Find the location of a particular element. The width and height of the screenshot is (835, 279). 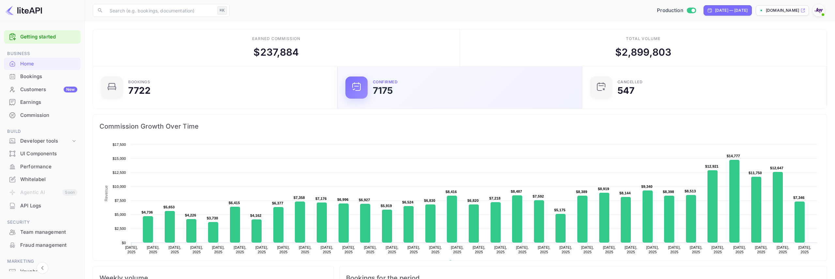

text: $3,730 is located at coordinates (212, 218).